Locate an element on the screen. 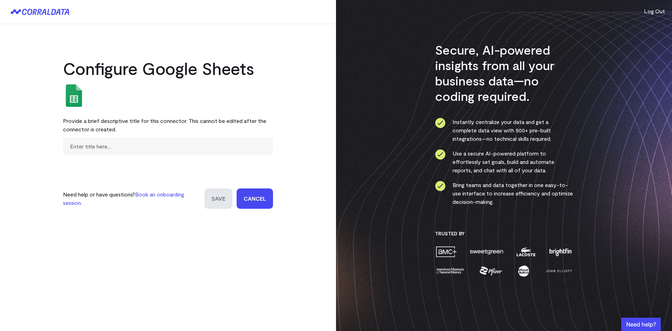 This screenshot has height=331, width=672. img: amnh-5afada46.png is located at coordinates (450, 271).